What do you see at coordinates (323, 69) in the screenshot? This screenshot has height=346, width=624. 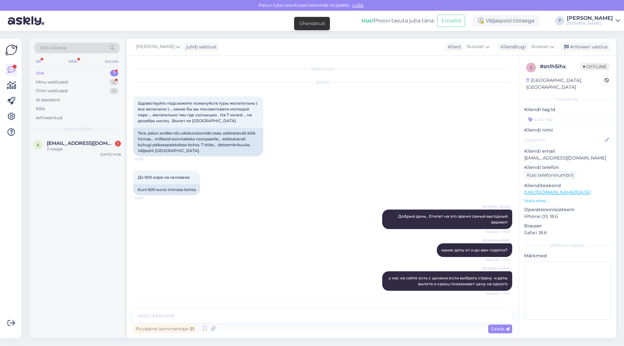 I see `div: Vestlus algas` at bounding box center [323, 69].